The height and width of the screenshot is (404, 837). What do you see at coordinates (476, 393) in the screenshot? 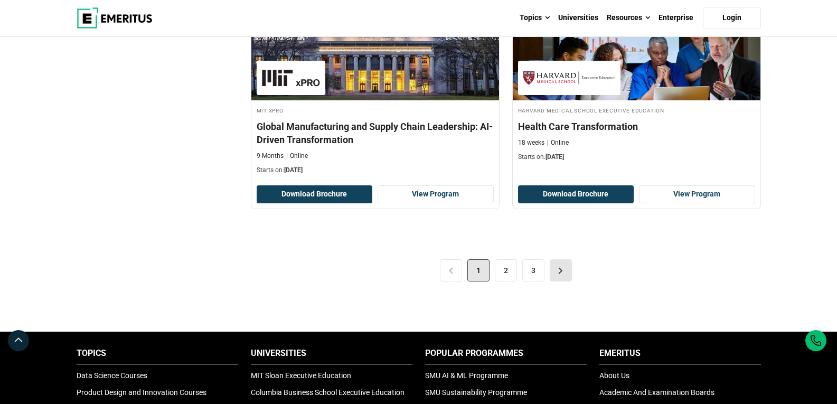
I see `a: SMU Sustainability Programme` at bounding box center [476, 393].